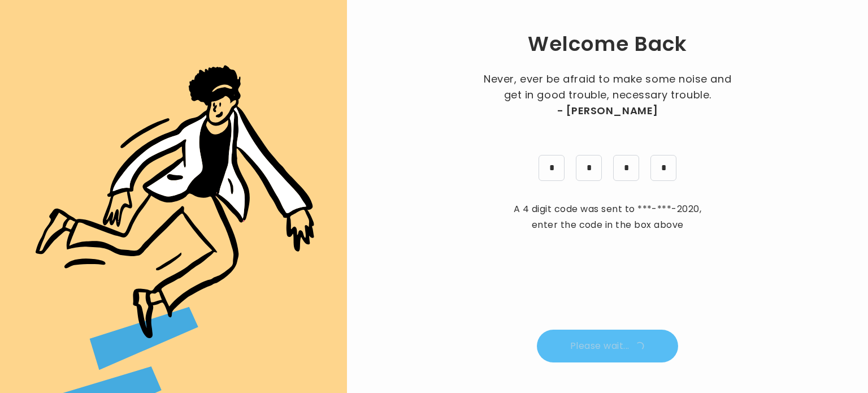 This screenshot has height=393, width=868. Describe the element at coordinates (607, 217) in the screenshot. I see `p: A 4 digit code was sent to , enter the code in the box above` at that location.